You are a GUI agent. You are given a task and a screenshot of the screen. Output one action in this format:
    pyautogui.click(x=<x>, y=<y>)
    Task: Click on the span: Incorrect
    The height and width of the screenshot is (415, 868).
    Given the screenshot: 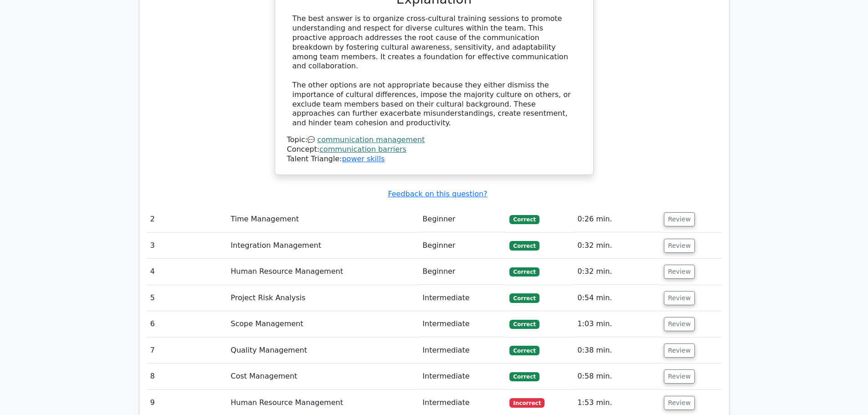 What is the action you would take?
    pyautogui.click(x=526, y=402)
    